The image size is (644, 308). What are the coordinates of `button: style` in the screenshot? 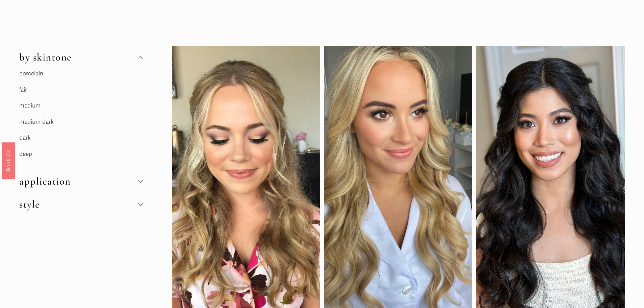 It's located at (81, 204).